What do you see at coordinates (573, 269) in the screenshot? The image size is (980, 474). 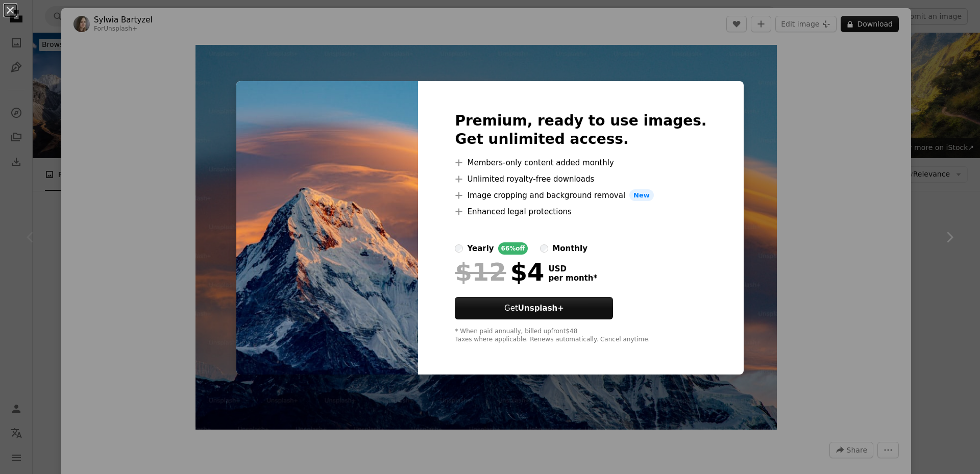 I see `span: USD` at bounding box center [573, 269].